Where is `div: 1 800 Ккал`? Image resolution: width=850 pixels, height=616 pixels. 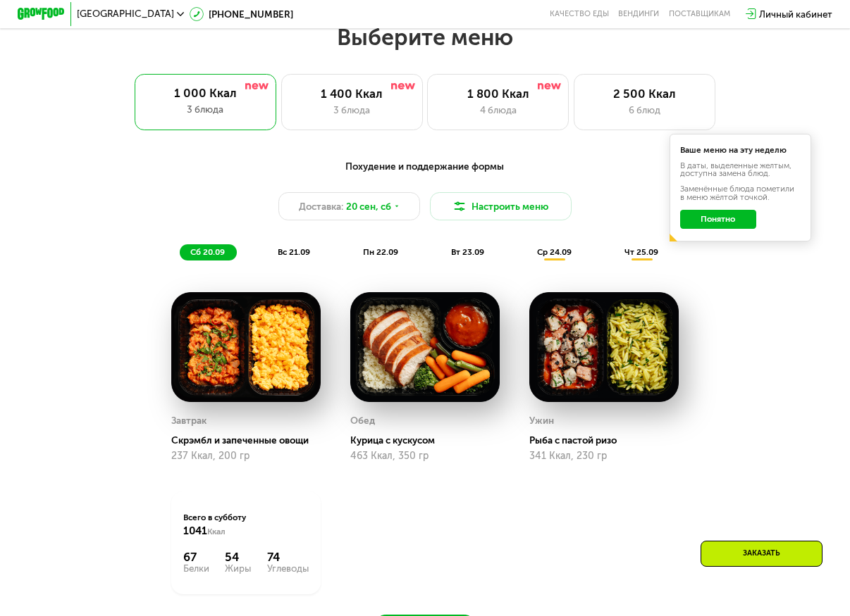
div: 1 800 Ккал is located at coordinates (498, 94).